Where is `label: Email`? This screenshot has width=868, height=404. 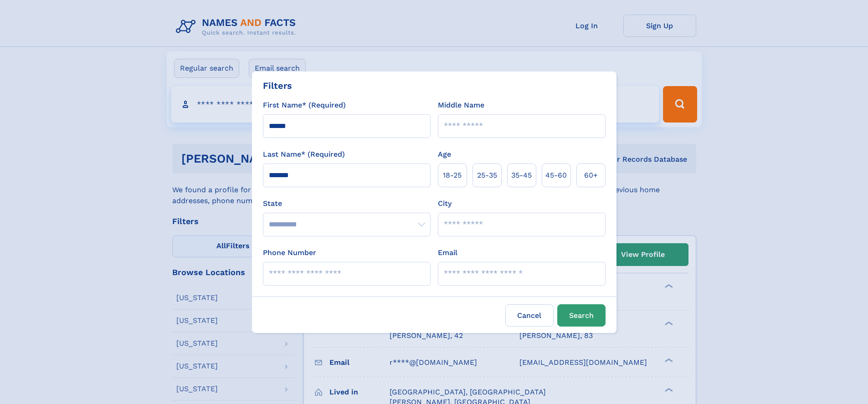 label: Email is located at coordinates (447, 253).